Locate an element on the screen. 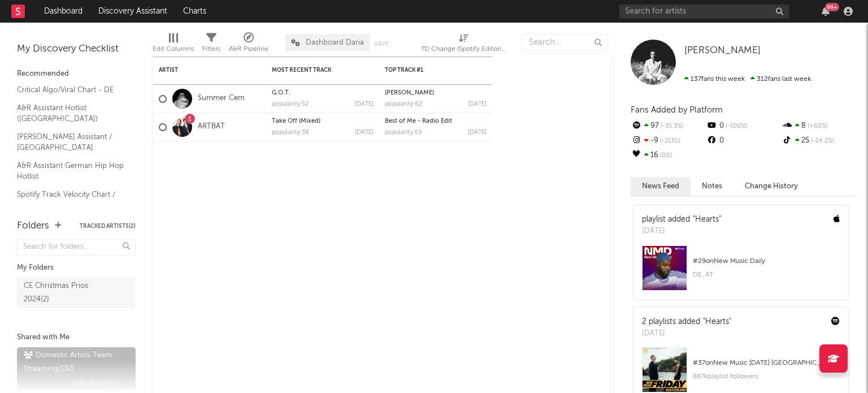  span: Fans Added by Platform is located at coordinates (677, 109).